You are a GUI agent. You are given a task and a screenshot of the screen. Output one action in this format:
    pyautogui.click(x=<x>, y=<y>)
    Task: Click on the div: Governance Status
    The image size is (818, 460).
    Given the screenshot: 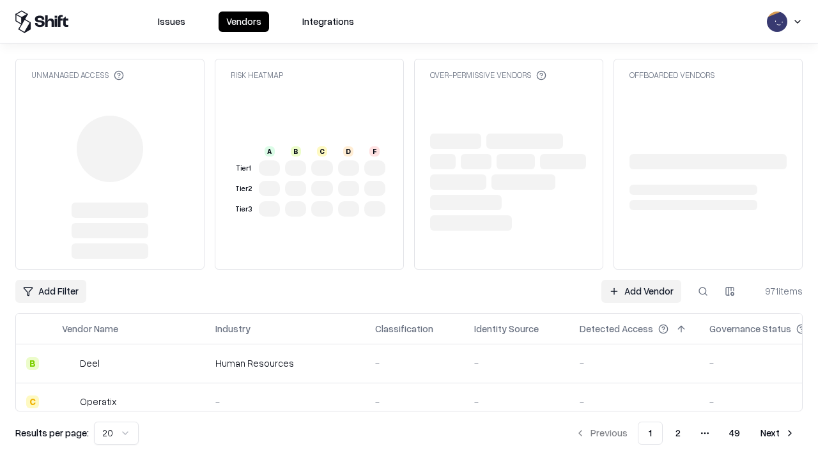 What is the action you would take?
    pyautogui.click(x=750, y=329)
    